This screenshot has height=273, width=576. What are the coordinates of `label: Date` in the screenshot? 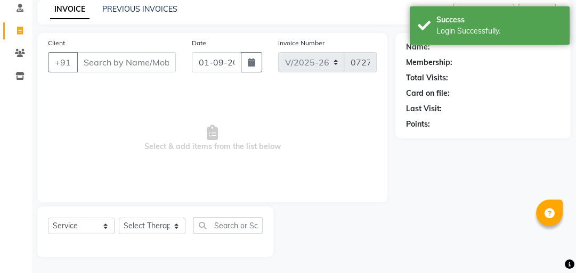 It's located at (199, 43).